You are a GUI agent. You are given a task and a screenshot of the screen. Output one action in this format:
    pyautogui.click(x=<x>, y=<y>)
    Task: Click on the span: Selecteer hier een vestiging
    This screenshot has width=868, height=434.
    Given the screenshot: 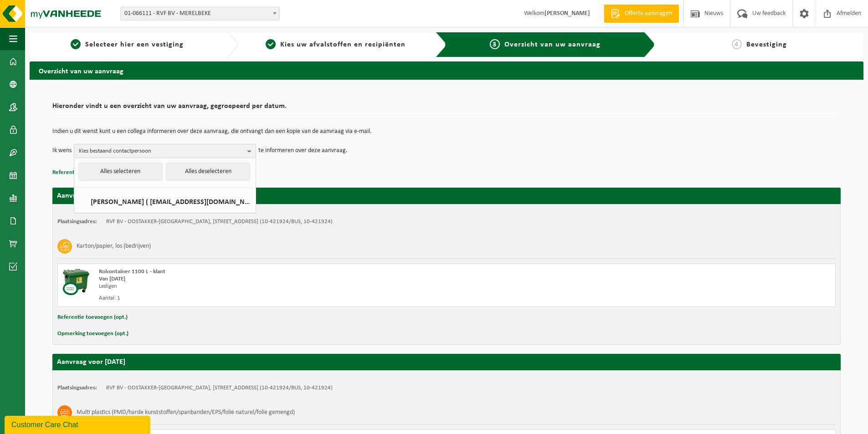 What is the action you would take?
    pyautogui.click(x=134, y=44)
    